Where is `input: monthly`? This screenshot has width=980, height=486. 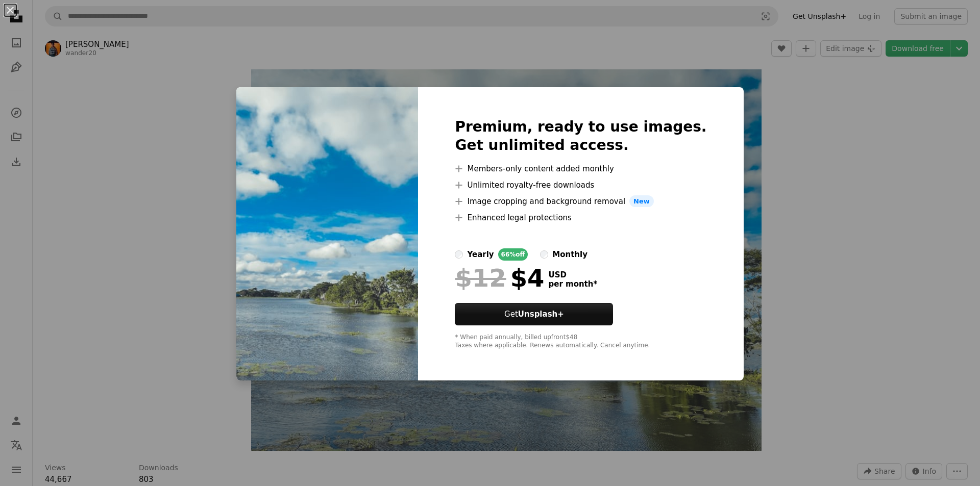 input: monthly is located at coordinates (544, 254).